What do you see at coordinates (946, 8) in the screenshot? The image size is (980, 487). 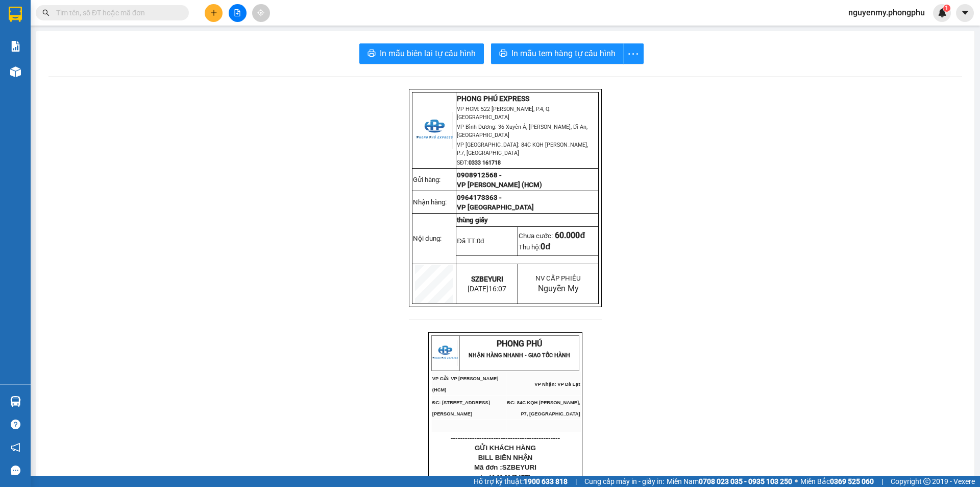 I see `span: 1` at bounding box center [946, 8].